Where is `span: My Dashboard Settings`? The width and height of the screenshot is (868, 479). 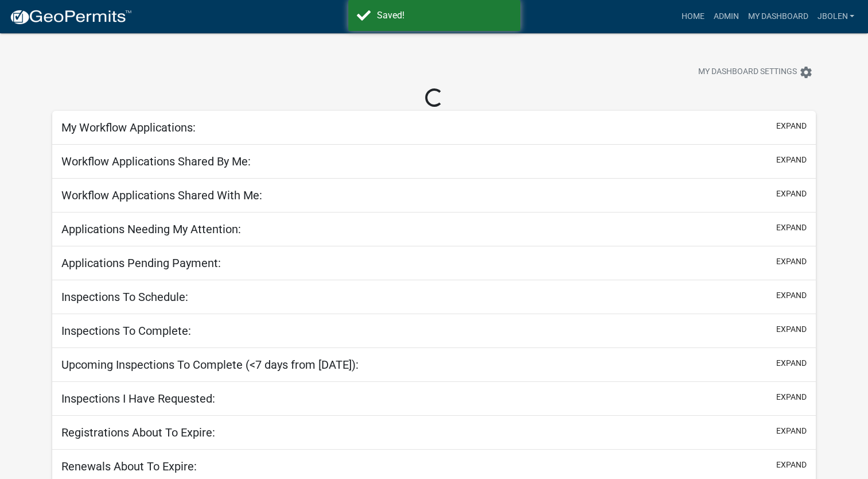 span: My Dashboard Settings is located at coordinates (748, 72).